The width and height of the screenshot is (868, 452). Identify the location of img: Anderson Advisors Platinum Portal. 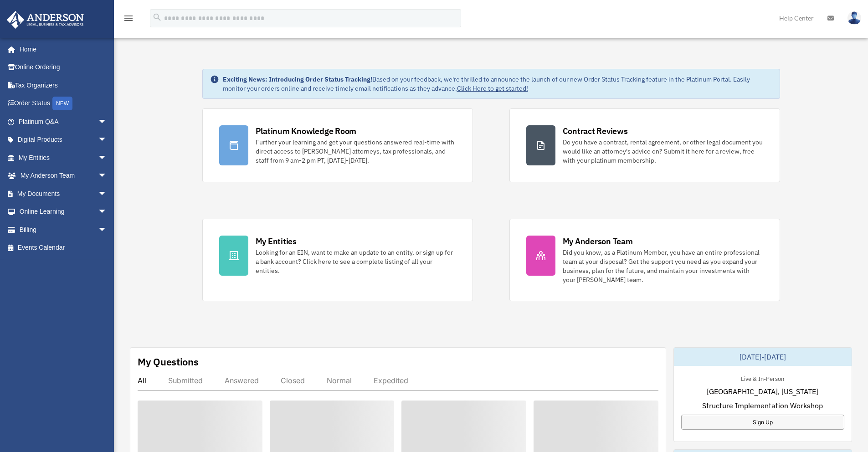
(45, 19).